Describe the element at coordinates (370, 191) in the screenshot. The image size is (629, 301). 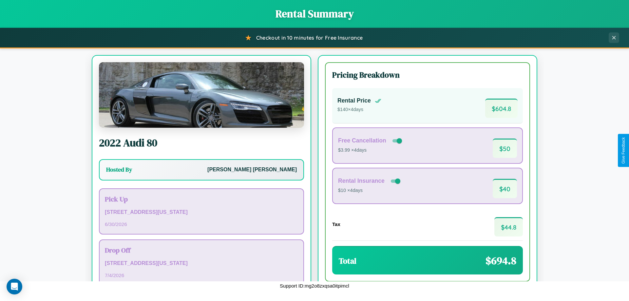
I see `p: $10 × 4 days` at that location.